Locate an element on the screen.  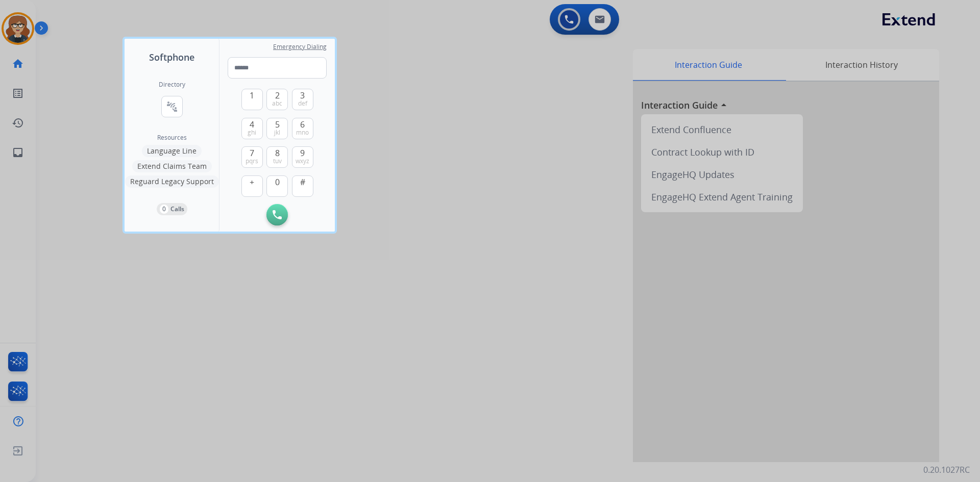
span: jkl is located at coordinates (277, 133).